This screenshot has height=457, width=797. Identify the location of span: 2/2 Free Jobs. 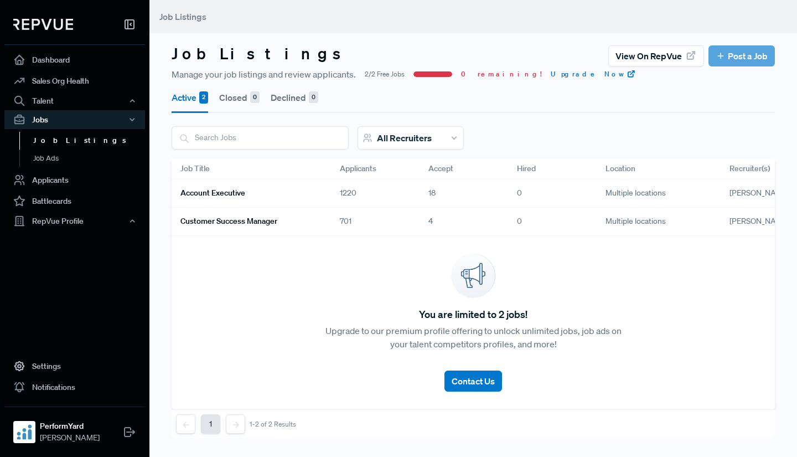
(385, 74).